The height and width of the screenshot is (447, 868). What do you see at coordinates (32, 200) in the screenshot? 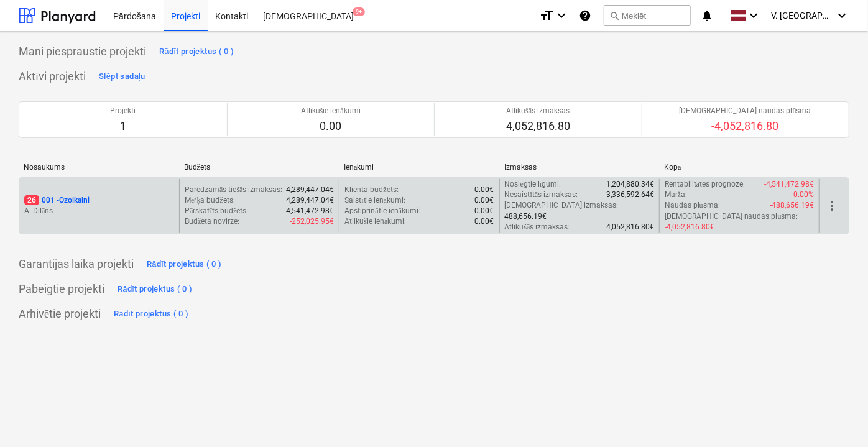
I see `span: 26` at bounding box center [32, 200].